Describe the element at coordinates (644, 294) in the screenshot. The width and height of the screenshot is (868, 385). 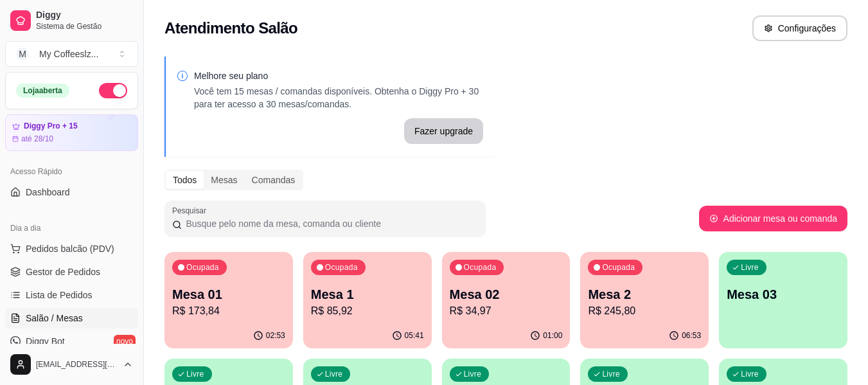
I see `p: Mesa 2` at that location.